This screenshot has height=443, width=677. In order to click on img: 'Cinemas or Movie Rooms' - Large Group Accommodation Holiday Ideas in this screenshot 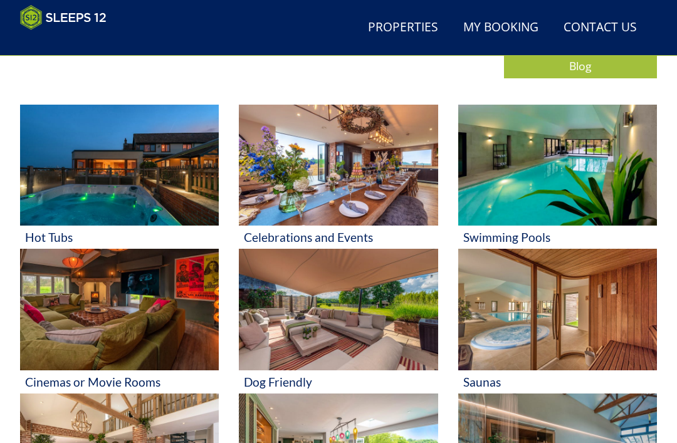, I will do `click(119, 309)`.